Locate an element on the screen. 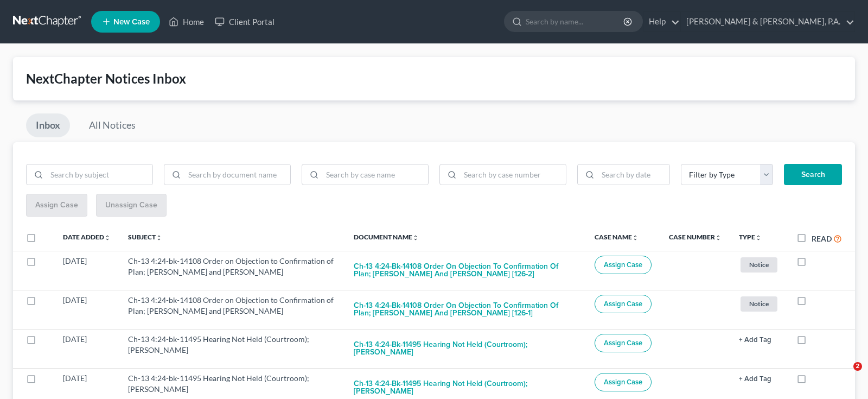 The image size is (868, 399). a: All Notices is located at coordinates (112, 125).